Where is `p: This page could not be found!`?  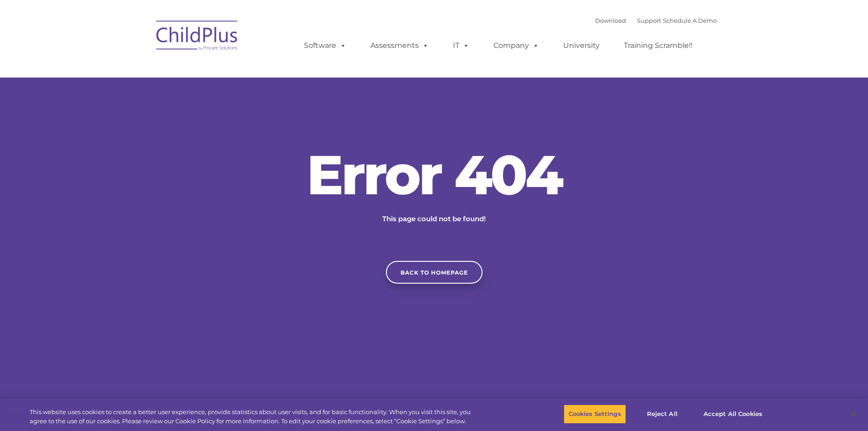
p: This page could not be found! is located at coordinates (434, 219).